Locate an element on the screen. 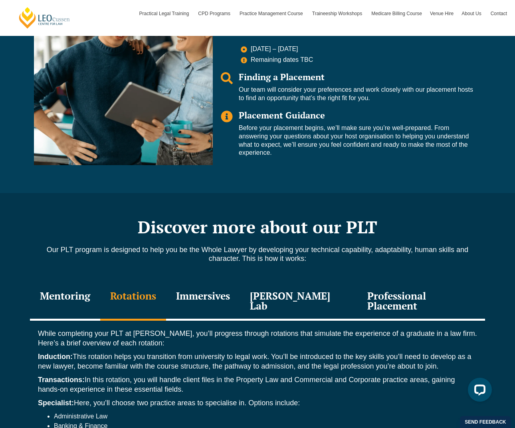 The image size is (515, 428). a: Traineeship Workshops is located at coordinates (337, 14).